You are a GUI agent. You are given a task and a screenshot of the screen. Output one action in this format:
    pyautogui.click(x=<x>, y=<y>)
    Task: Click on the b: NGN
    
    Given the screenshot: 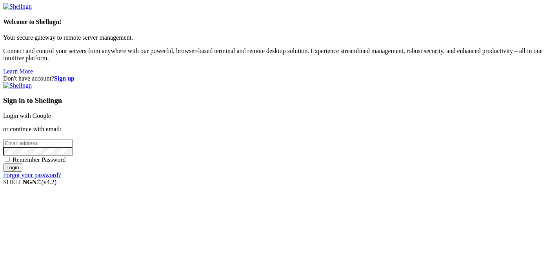 What is the action you would take?
    pyautogui.click(x=30, y=182)
    